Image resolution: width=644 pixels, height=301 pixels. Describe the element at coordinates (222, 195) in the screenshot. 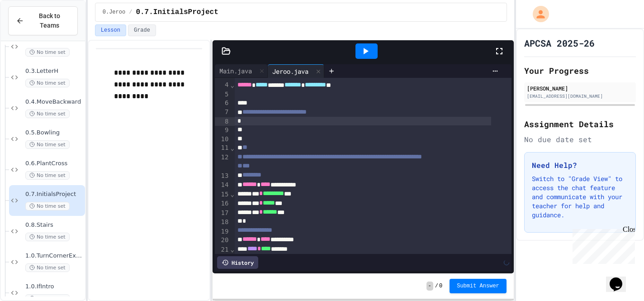

I see `div: 15` at that location.